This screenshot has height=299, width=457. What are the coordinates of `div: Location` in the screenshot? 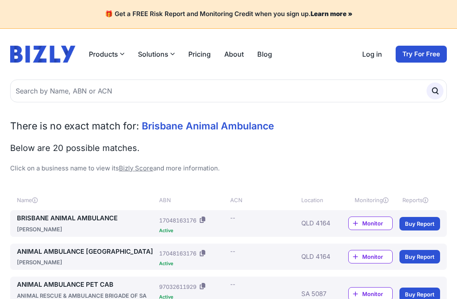 It's located at (326, 200).